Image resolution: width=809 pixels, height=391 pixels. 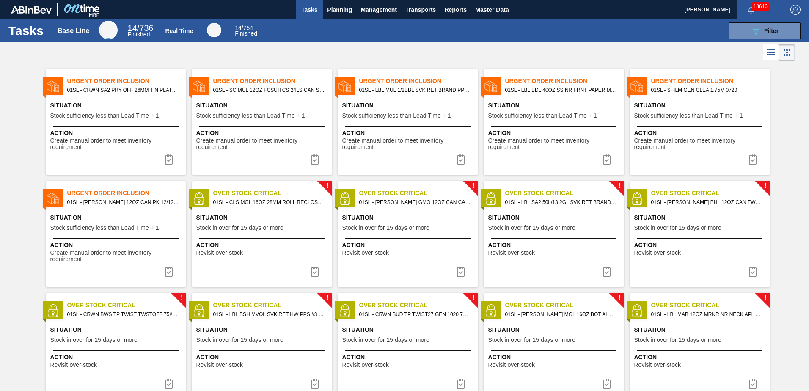 I want to click on div: Complete task: 6934680, so click(x=169, y=160).